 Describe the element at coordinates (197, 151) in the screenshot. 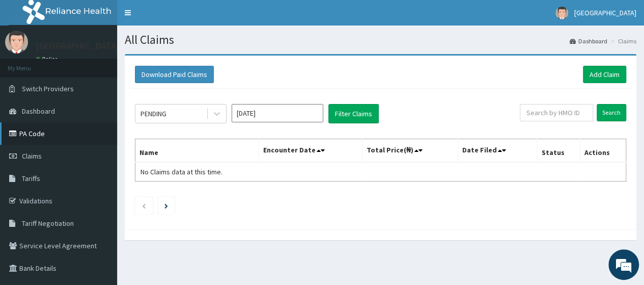

I see `th: Name` at that location.